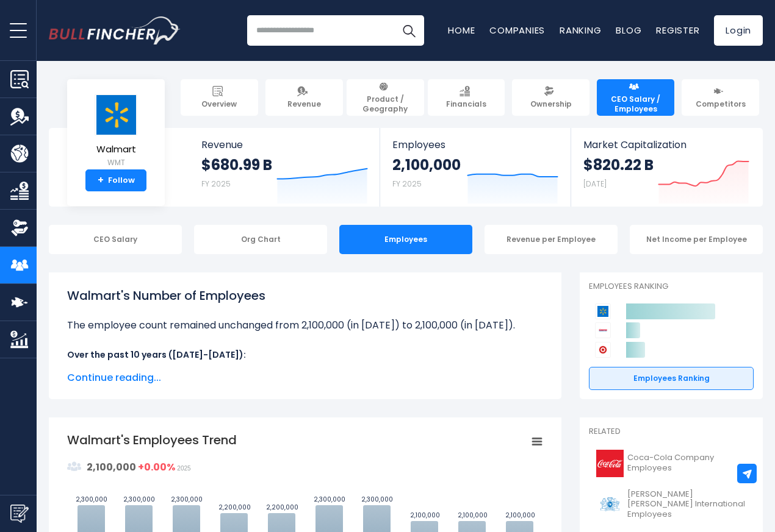 Image resolution: width=775 pixels, height=532 pixels. I want to click on a: Revenue $680.99 B FY 2025, so click(284, 167).